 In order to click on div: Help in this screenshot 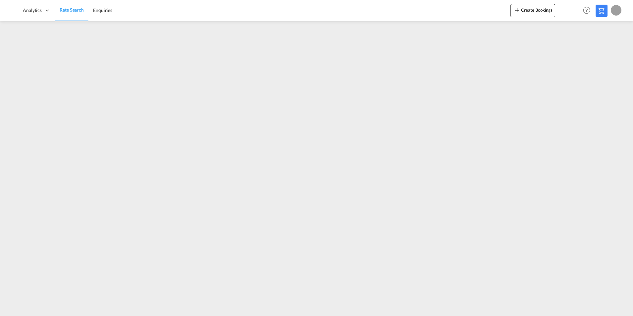, I will do `click(588, 11)`.